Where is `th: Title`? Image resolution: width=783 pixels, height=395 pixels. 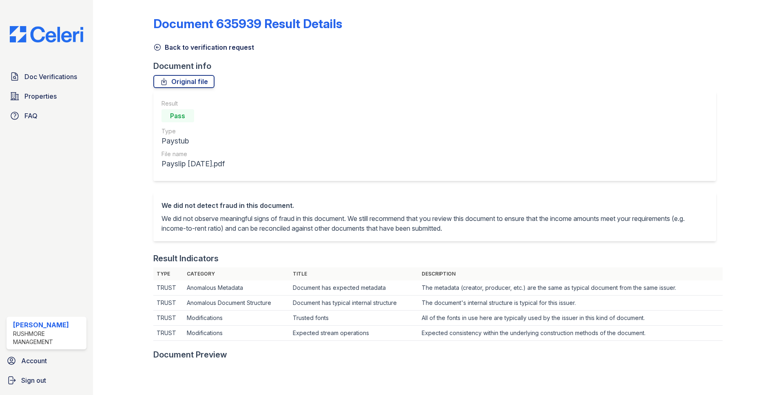
th: Title is located at coordinates (354, 274).